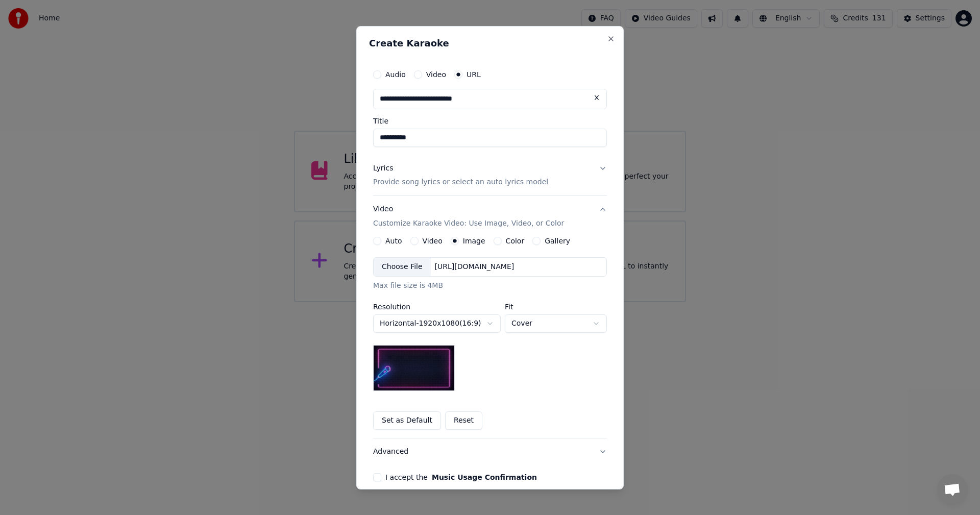  What do you see at coordinates (490, 338) in the screenshot?
I see `div: VideoCustomize Karaoke Video: Use Image, Video, or Color` at bounding box center [490, 338].